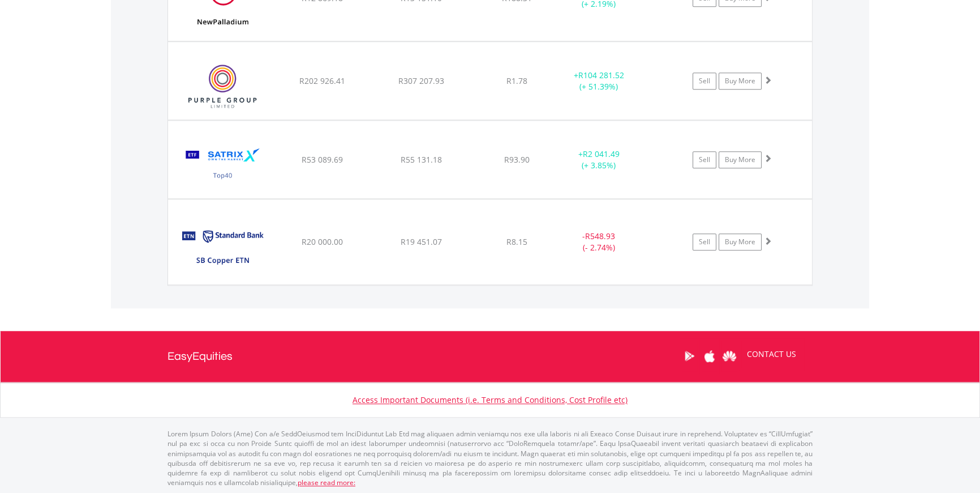 Image resolution: width=980 pixels, height=493 pixels. I want to click on span: R202 926.41, so click(322, 80).